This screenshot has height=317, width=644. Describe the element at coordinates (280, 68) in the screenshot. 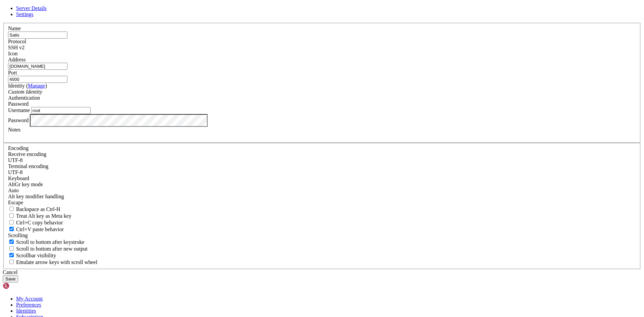

I see `x-row: Swap usage: 0%` at that location.